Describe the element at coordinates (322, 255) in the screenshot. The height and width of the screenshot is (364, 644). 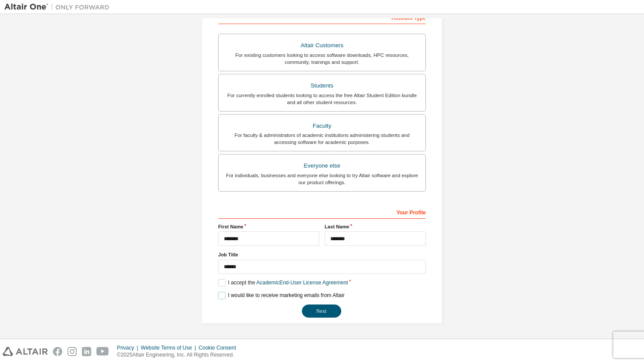
I see `label: Job Title` at that location.